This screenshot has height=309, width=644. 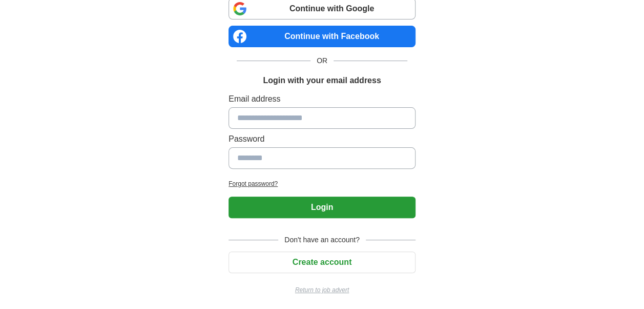 What do you see at coordinates (322, 290) in the screenshot?
I see `p: Return to job advert` at bounding box center [322, 290].